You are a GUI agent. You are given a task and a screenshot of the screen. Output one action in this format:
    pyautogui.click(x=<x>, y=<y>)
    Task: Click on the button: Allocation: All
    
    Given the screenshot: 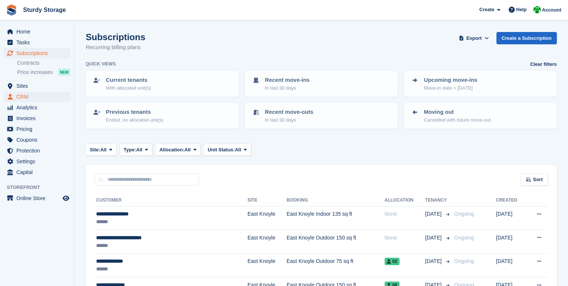 What is the action you would take?
    pyautogui.click(x=178, y=150)
    